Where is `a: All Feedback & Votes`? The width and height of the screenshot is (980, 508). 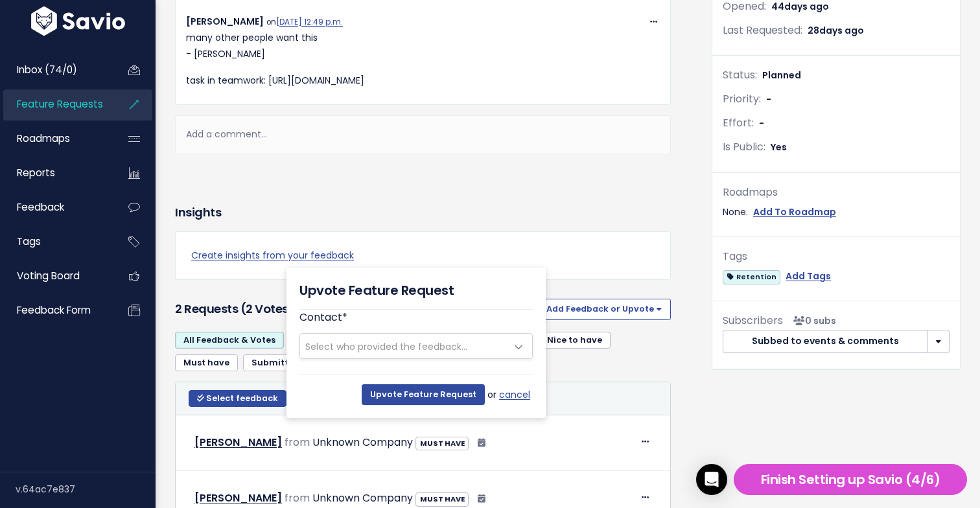
a: All Feedback & Votes is located at coordinates (230, 340).